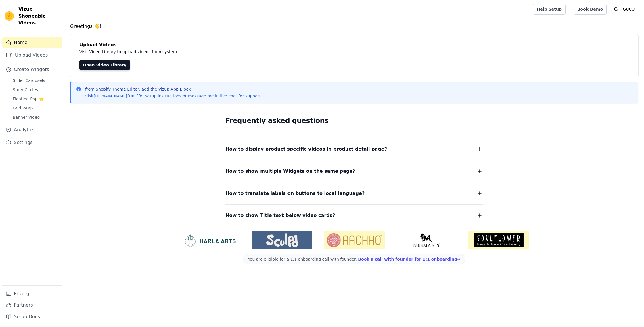 The width and height of the screenshot is (644, 327). What do you see at coordinates (32, 69) in the screenshot?
I see `span: Create Widgets` at bounding box center [32, 69].